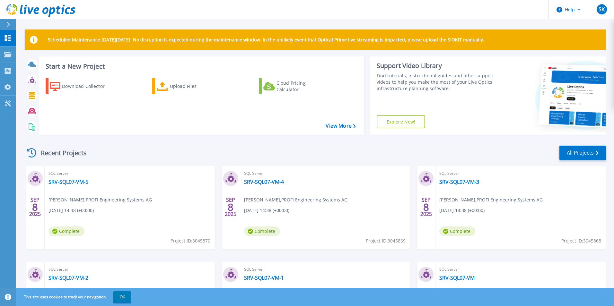 This screenshot has height=306, width=614. Describe the element at coordinates (60, 153) in the screenshot. I see `div: Recent Projects` at that location.